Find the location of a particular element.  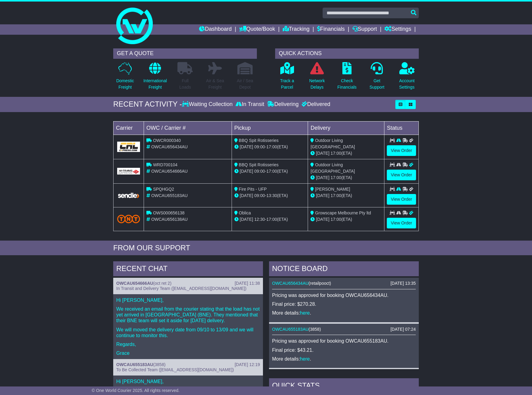

td: Carrier is located at coordinates (129, 128).